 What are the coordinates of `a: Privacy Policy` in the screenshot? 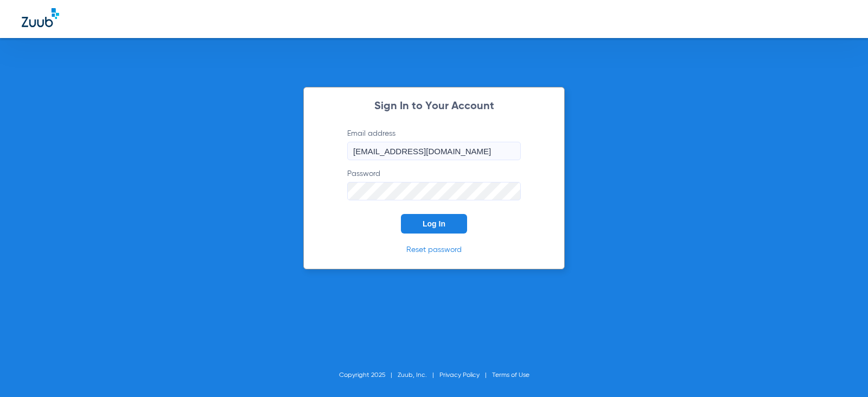 It's located at (460, 375).